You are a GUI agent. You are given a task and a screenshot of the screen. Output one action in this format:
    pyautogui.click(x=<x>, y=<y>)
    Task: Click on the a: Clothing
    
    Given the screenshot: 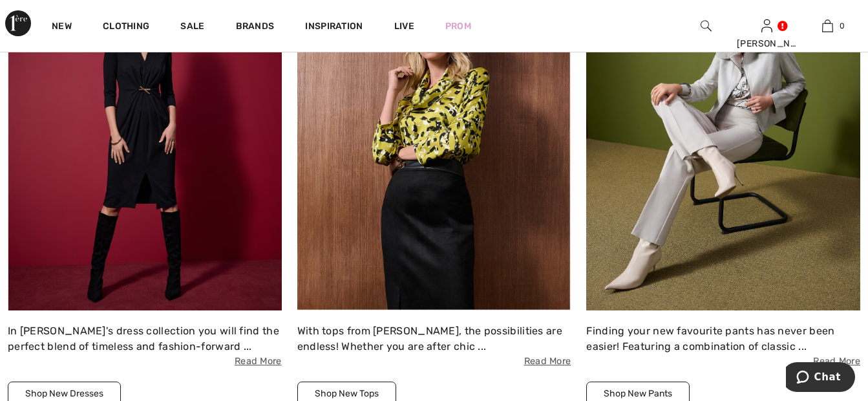 What is the action you would take?
    pyautogui.click(x=126, y=27)
    